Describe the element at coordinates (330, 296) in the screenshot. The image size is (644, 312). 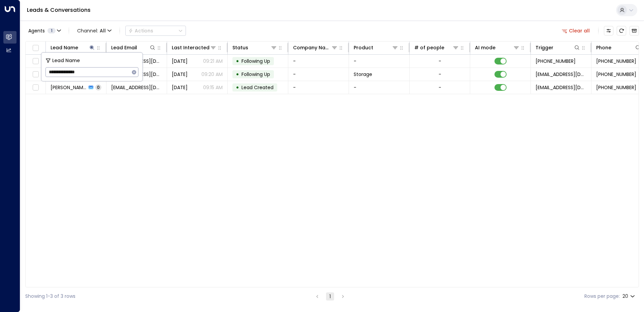
I see `button: page 1` at that location.